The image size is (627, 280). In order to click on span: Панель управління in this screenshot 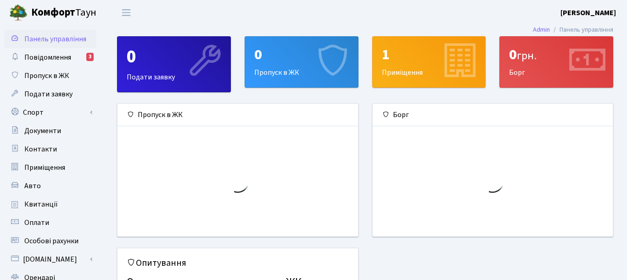, I will do `click(55, 39)`.